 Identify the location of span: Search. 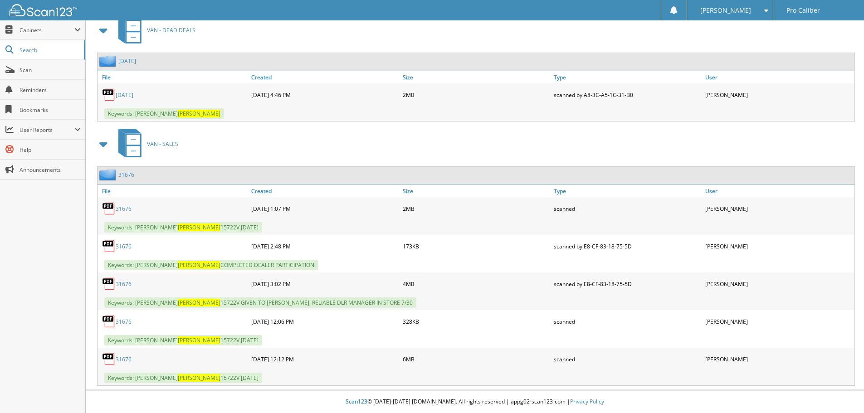
(49, 50).